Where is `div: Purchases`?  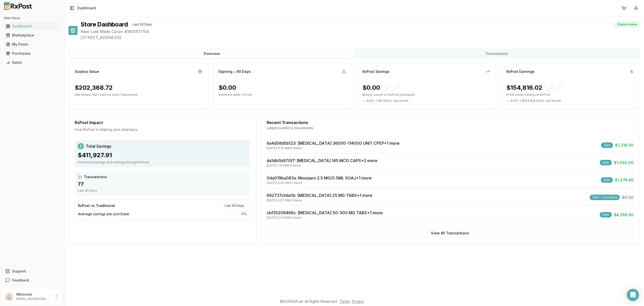 div: Purchases is located at coordinates (32, 54).